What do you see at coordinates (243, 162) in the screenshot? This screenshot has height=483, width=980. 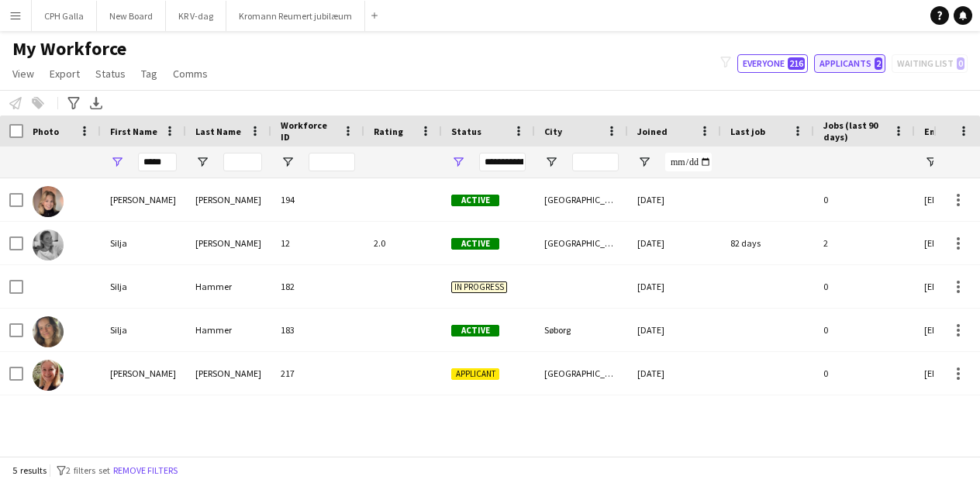 I see `input: Last Name Filter Input` at bounding box center [243, 162].